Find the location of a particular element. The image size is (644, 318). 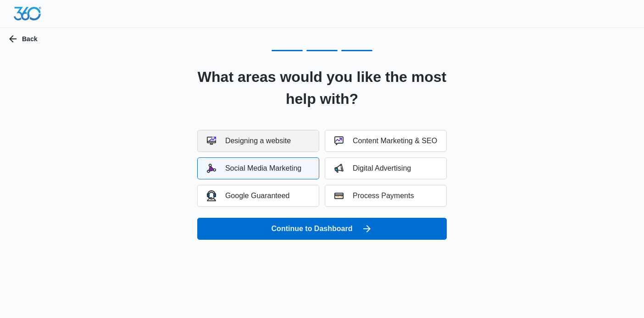

div: Google Guaranteed is located at coordinates (248, 196).